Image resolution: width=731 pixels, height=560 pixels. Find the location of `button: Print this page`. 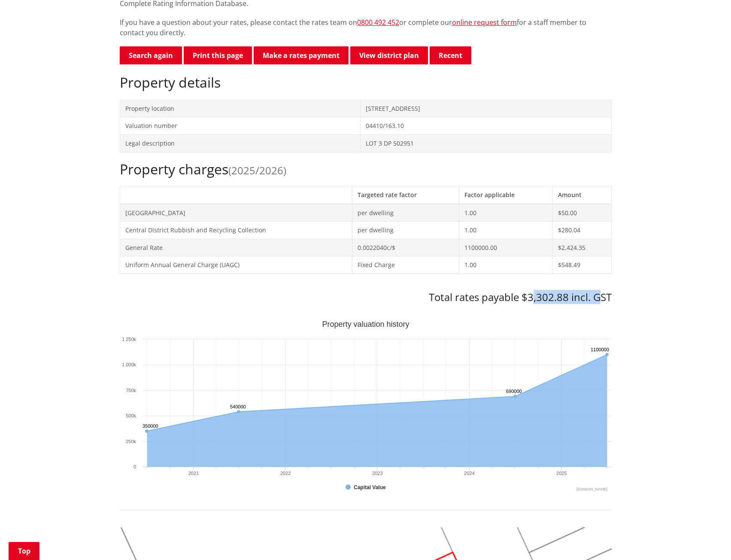

button: Print this page is located at coordinates (218, 55).